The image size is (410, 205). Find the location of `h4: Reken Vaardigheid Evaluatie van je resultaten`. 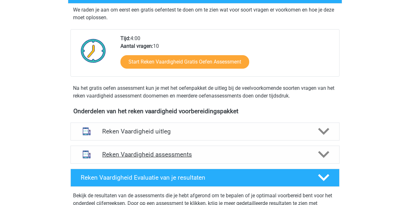

h4: Reken Vaardigheid Evaluatie van je resultaten is located at coordinates (194, 177).